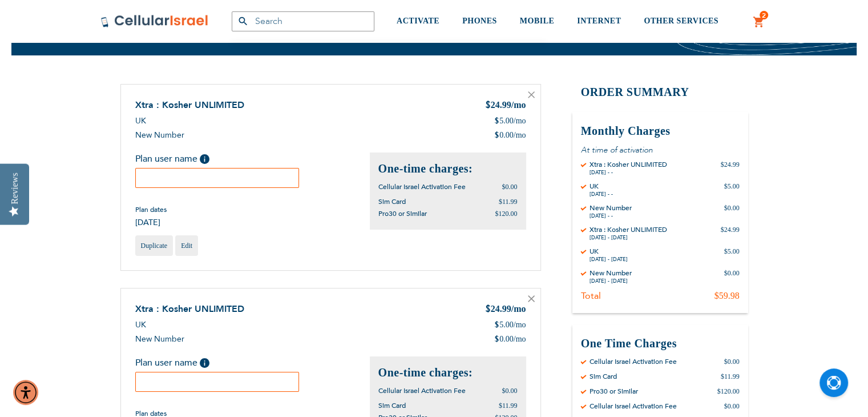 The image size is (868, 417). I want to click on span: Pro30 or Similar, so click(402, 213).